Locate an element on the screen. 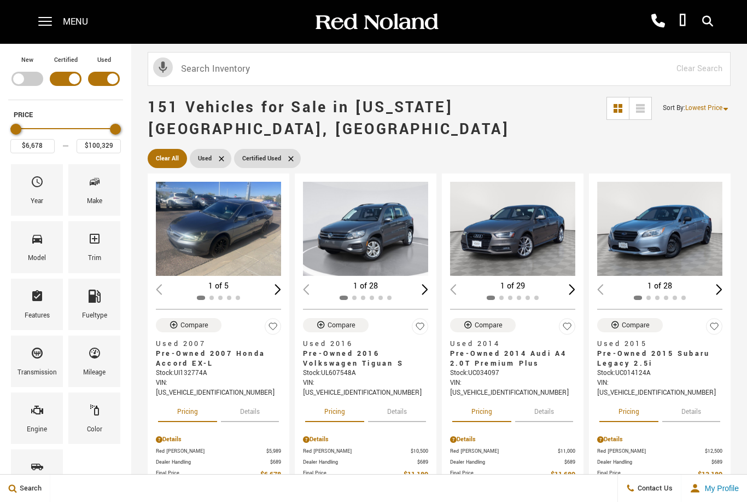 The width and height of the screenshot is (747, 502). div: Maximum Price is located at coordinates (115, 129).